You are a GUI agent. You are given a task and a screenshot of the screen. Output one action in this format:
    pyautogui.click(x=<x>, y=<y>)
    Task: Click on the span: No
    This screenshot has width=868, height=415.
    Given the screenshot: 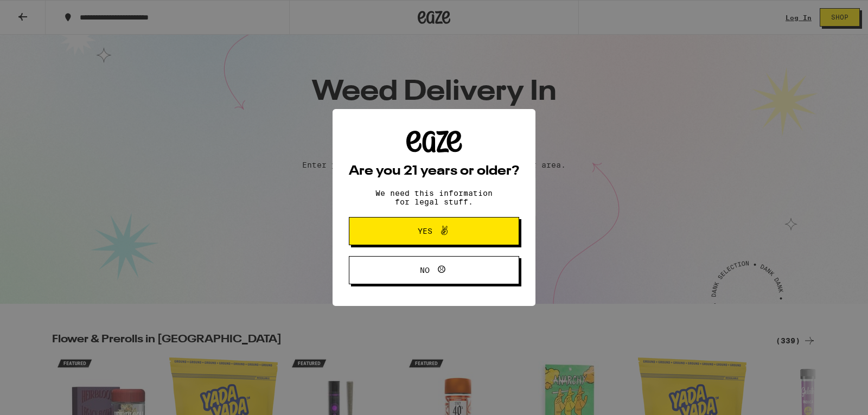 What is the action you would take?
    pyautogui.click(x=424, y=270)
    